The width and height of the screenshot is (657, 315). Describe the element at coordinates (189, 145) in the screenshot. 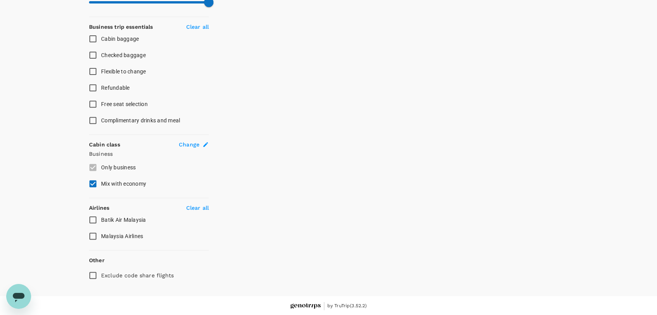

I see `span: Change` at that location.